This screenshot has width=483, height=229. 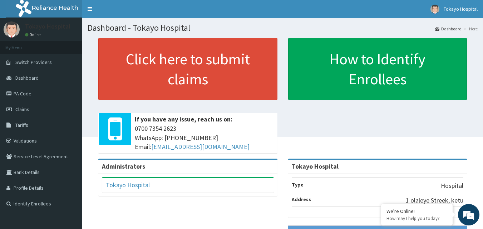 I want to click on b: Address, so click(x=302, y=200).